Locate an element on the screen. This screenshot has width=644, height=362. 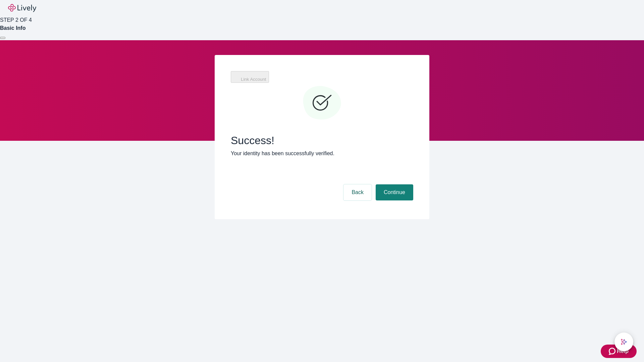
span: Help is located at coordinates (623, 351).